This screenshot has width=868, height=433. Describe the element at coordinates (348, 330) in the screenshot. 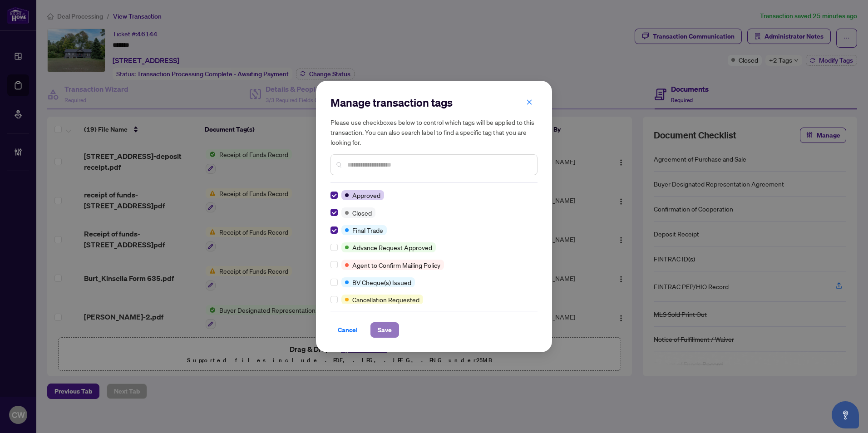

I see `button: Cancel` at that location.